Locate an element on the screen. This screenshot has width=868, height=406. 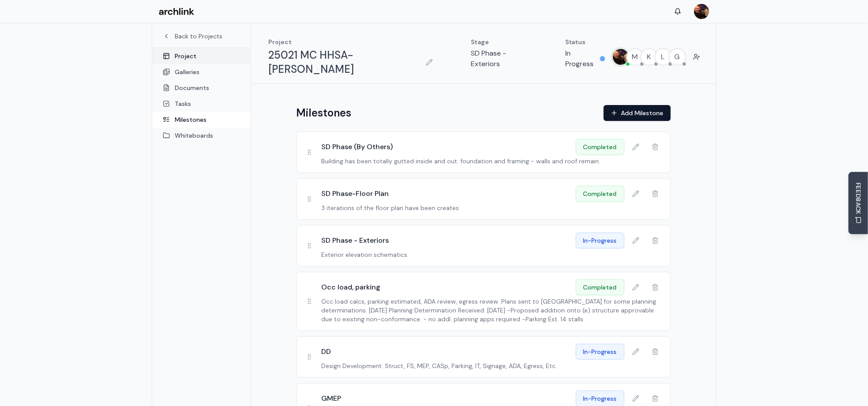
p: Exterior elevation schematics is located at coordinates (492, 254).